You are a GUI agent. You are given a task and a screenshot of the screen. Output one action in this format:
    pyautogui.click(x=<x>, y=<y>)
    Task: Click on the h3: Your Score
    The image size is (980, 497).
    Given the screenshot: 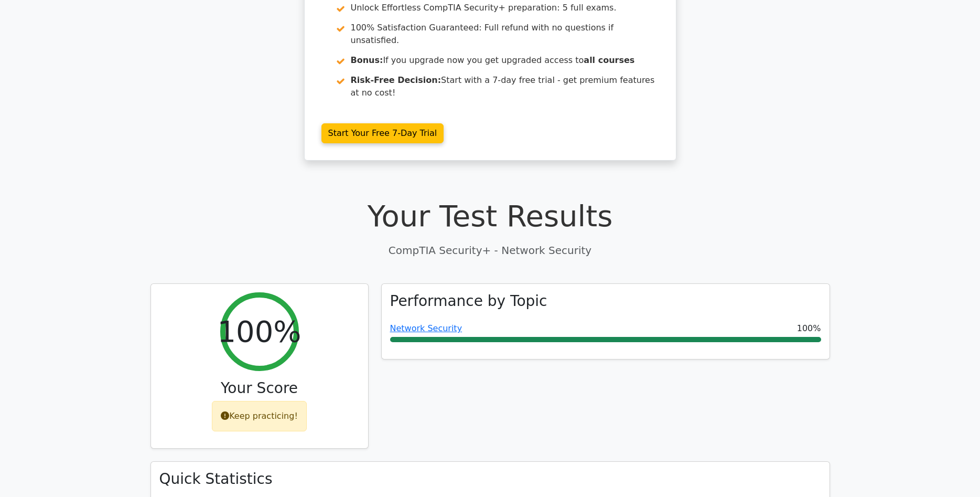 What is the action you would take?
    pyautogui.click(x=259, y=388)
    